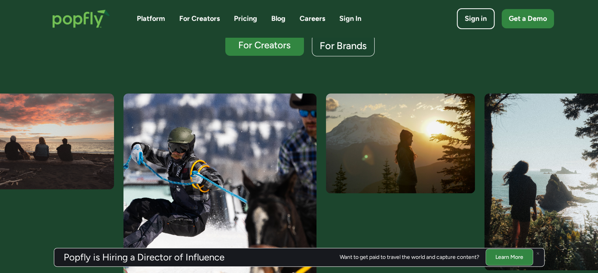 This screenshot has width=598, height=273. I want to click on a: Blog, so click(278, 18).